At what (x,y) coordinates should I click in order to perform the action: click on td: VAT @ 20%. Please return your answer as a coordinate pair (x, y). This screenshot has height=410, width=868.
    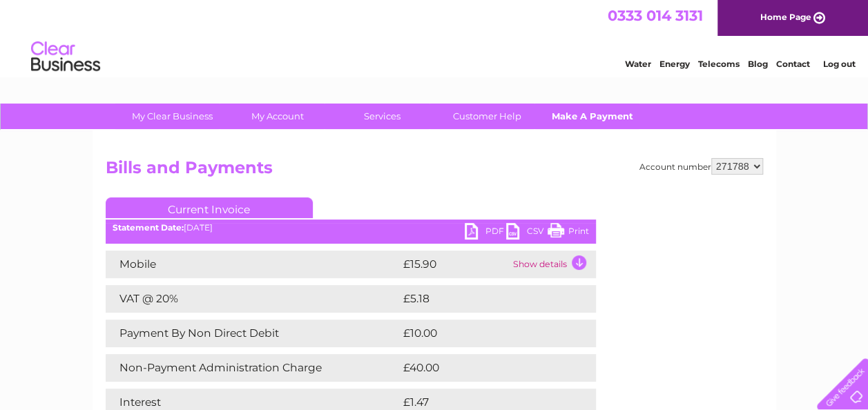
    Looking at the image, I should click on (253, 299).